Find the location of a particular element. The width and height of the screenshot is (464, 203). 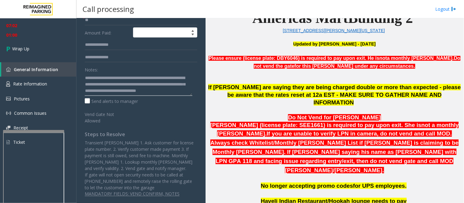

label: Amount Paid: is located at coordinates (107, 33).